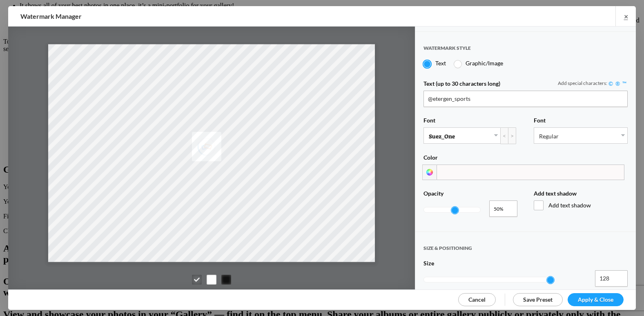 Image resolution: width=644 pixels, height=316 pixels. I want to click on a: Suez_One, so click(462, 135).